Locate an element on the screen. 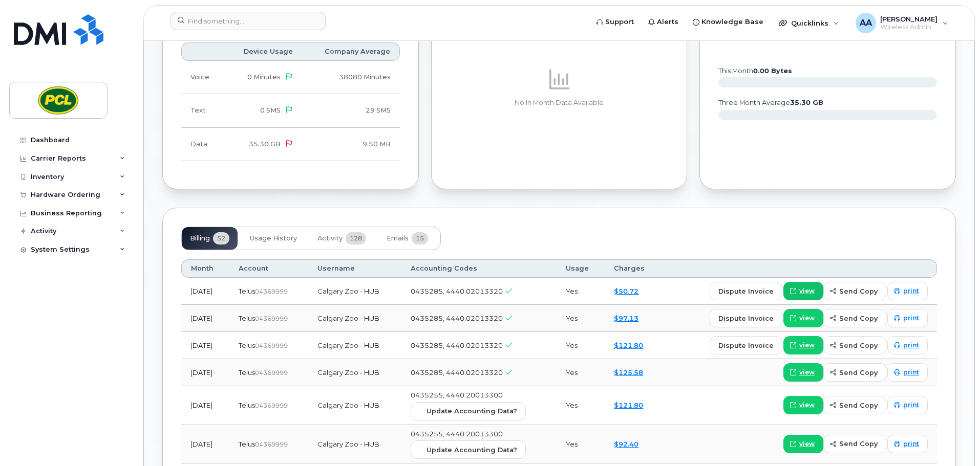 The height and width of the screenshot is (466, 980). th: Accounting Codes is located at coordinates (479, 269).